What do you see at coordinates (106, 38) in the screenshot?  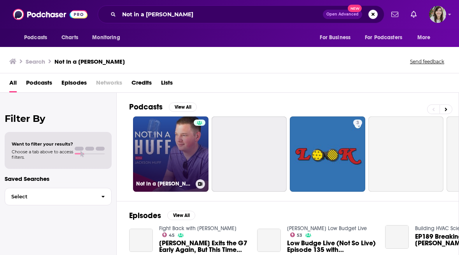 I see `span: Monitoring` at bounding box center [106, 38].